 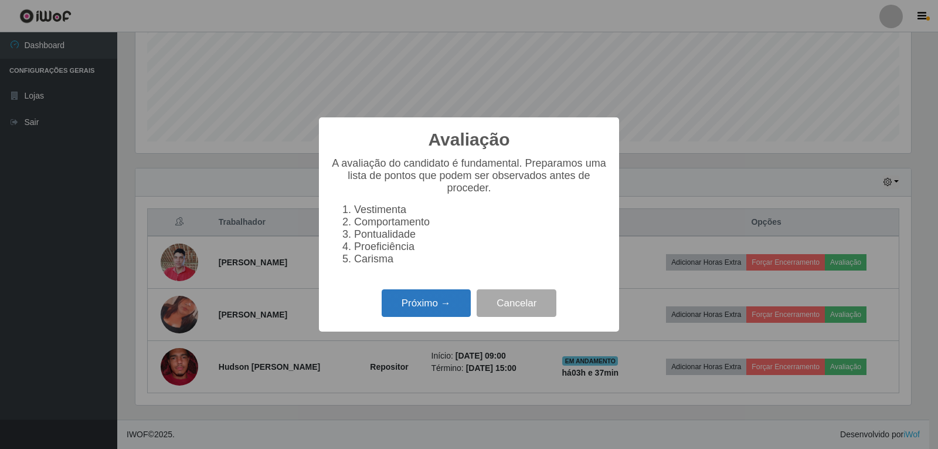 What do you see at coordinates (481, 246) in the screenshot?
I see `li: Proeficiência` at bounding box center [481, 246].